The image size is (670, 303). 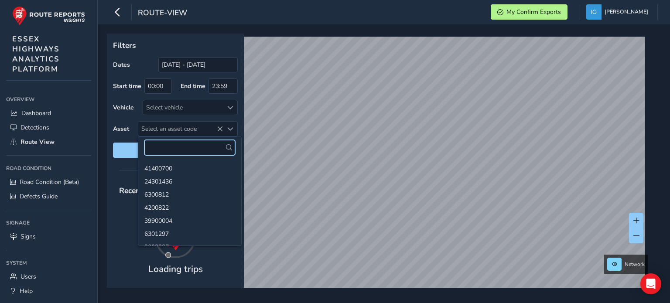 I want to click on li: 2002397, so click(x=190, y=246).